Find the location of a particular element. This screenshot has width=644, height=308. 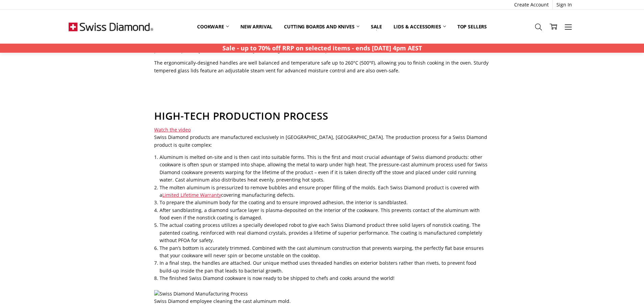

a: Watch the video is located at coordinates (172, 129).